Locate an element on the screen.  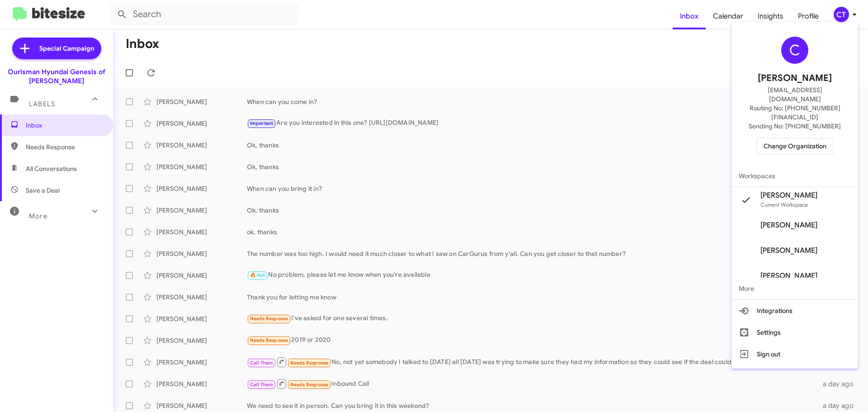
span: Current Workspace is located at coordinates (784, 205).